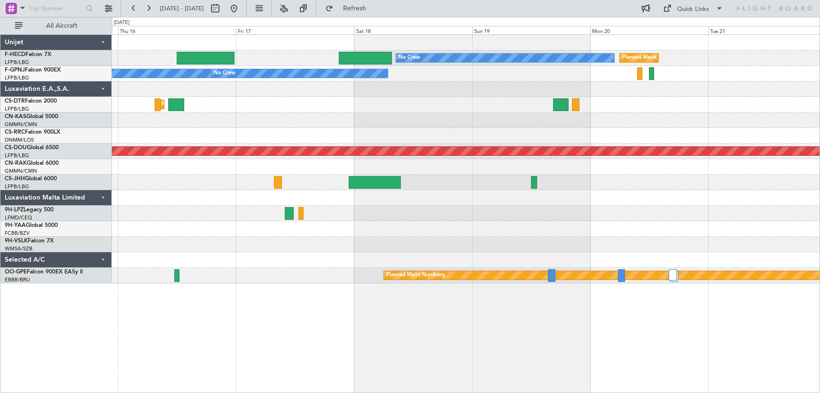 The height and width of the screenshot is (393, 820). I want to click on a: DNMM/LOS, so click(19, 140).